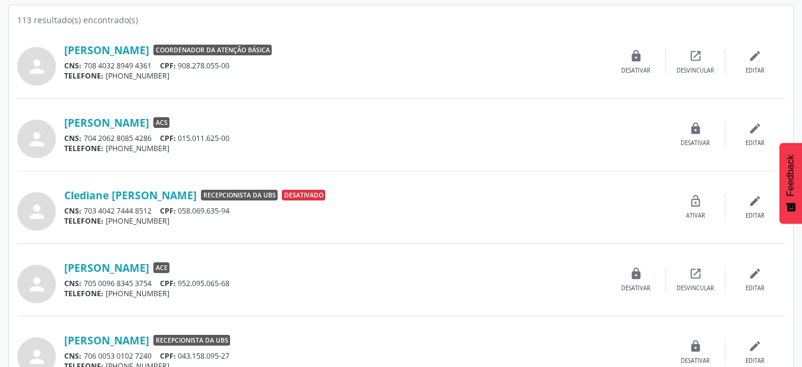  I want to click on div: 704 2062 8085 4286 015.011.625-00, so click(365, 138).